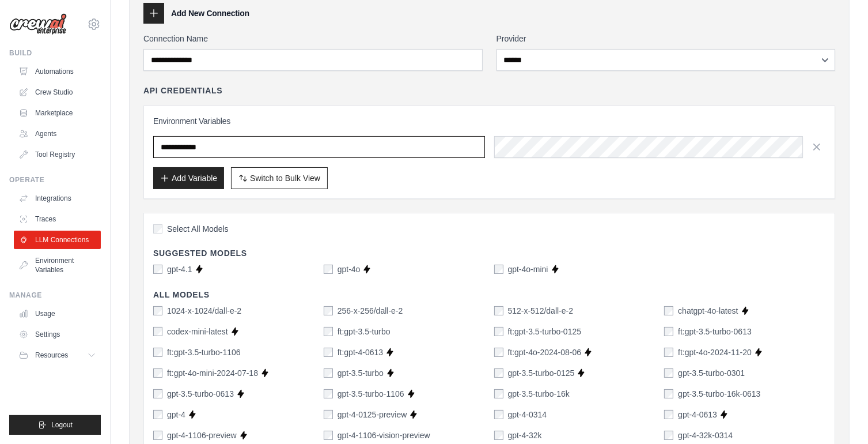 This screenshot has width=868, height=444. What do you see at coordinates (285, 178) in the screenshot?
I see `span: Switch to Bulk View` at bounding box center [285, 178].